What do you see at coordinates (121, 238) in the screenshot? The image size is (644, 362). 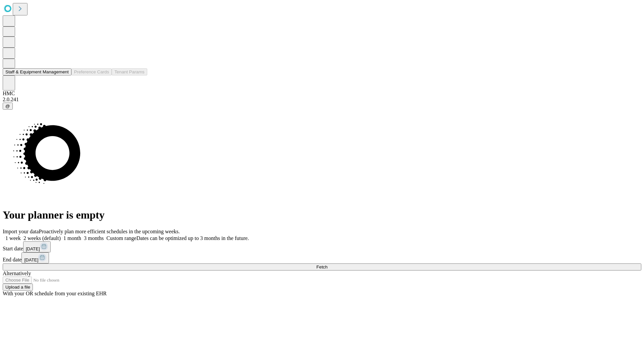 I see `span: Custom range` at bounding box center [121, 238].